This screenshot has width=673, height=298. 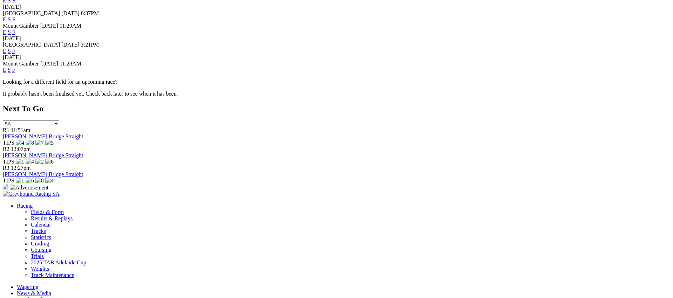 I want to click on a: Fields & Form, so click(x=47, y=212).